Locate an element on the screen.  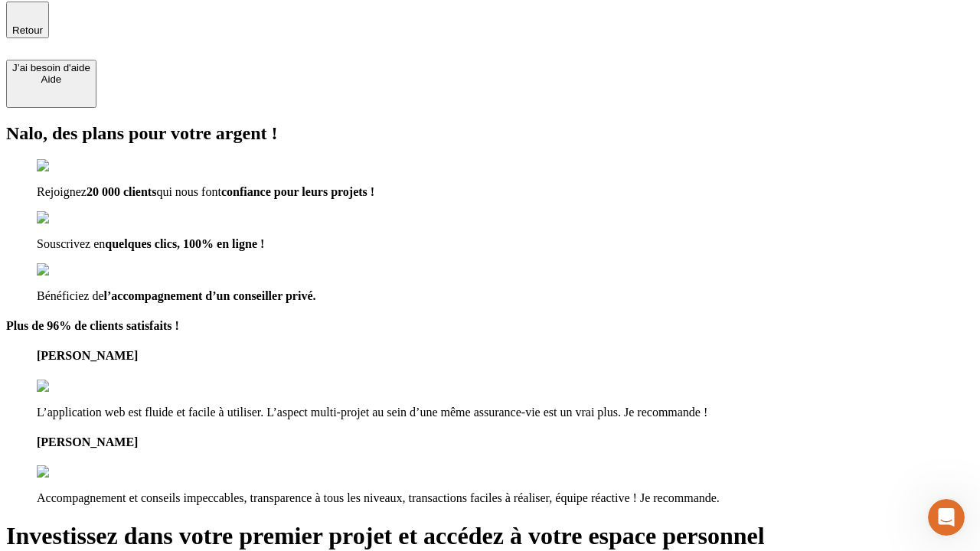
span: Souscrivez en is located at coordinates (71, 243).